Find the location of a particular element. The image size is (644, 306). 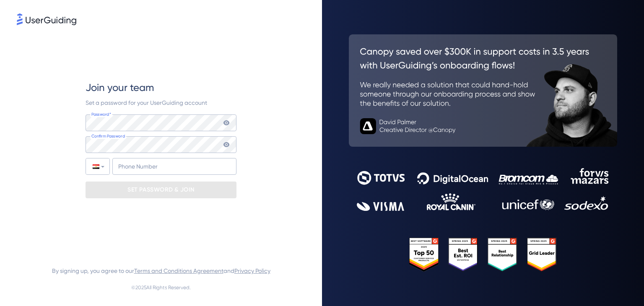

span: Join your team is located at coordinates (120, 88).